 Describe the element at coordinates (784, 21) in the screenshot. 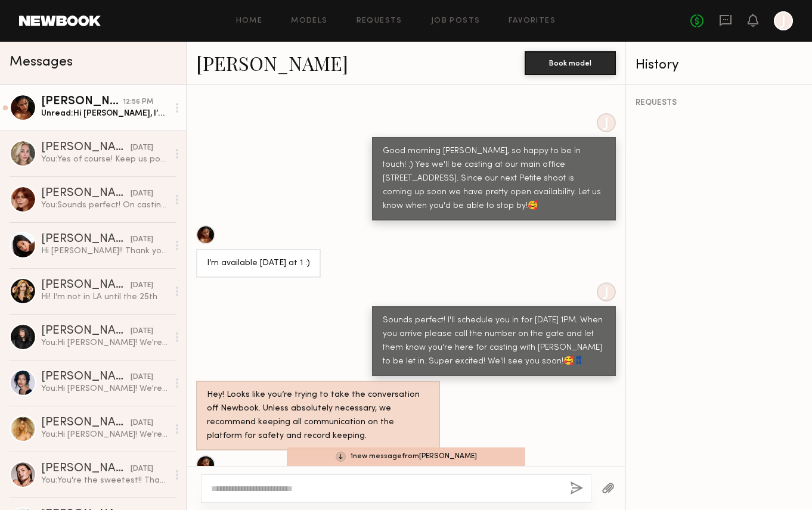

I see `a: J` at that location.